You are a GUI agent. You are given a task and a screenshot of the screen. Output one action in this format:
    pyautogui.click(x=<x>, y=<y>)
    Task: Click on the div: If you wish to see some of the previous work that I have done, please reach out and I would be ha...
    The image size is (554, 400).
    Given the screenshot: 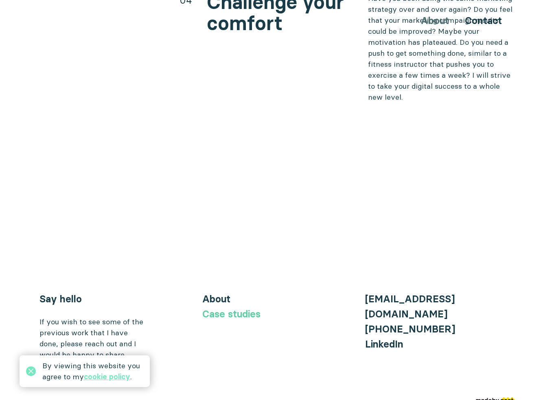 What is the action you would take?
    pyautogui.click(x=92, y=338)
    